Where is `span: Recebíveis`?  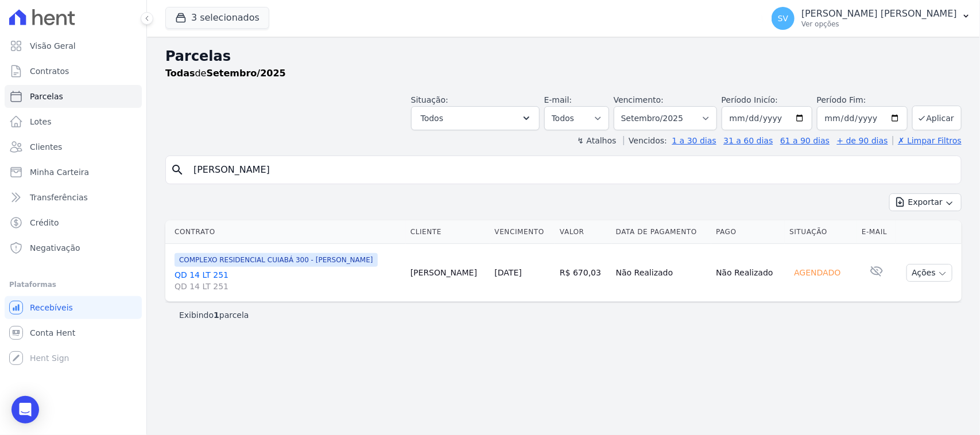
span: Recebíveis is located at coordinates (51, 307).